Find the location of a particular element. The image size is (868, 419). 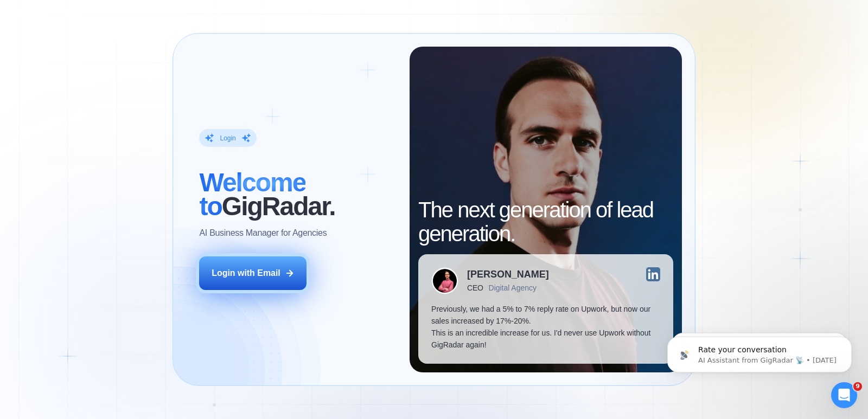

h2: ‍ GigRadar. is located at coordinates (298, 195).